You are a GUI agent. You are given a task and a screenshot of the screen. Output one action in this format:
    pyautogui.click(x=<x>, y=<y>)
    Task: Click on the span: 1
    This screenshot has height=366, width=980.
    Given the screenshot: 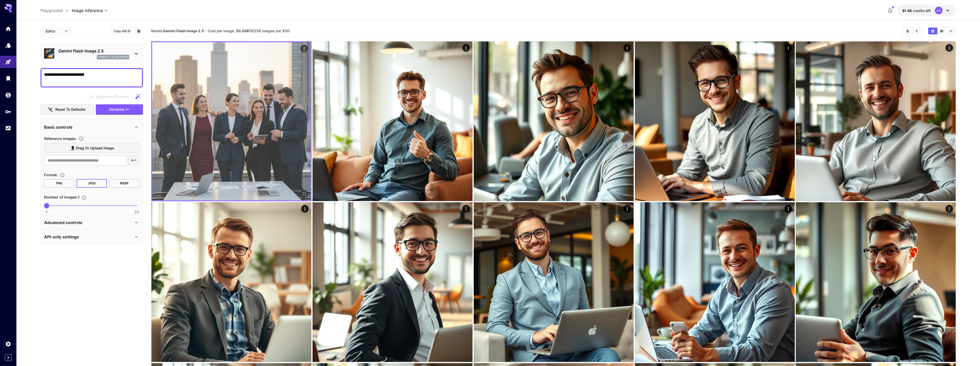 What is the action you would take?
    pyautogui.click(x=47, y=212)
    